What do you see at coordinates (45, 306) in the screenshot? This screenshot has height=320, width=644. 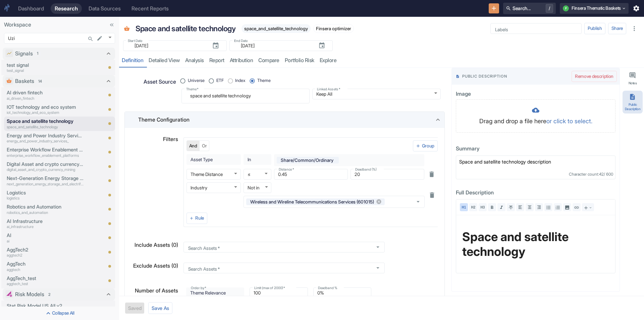 I see `p: Stat Risk Model US All v2` at bounding box center [45, 306].